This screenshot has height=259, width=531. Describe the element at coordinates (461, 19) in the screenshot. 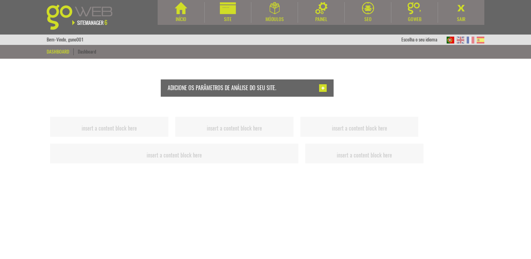

I see `div: Sair` at that location.